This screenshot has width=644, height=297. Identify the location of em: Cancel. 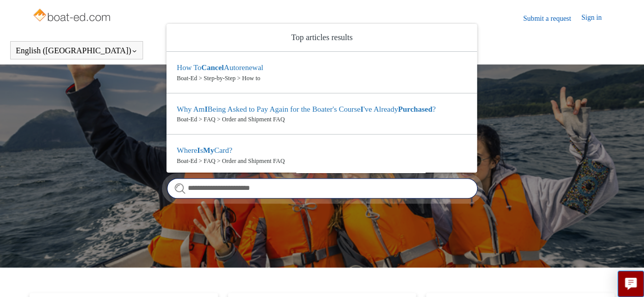
(213, 67).